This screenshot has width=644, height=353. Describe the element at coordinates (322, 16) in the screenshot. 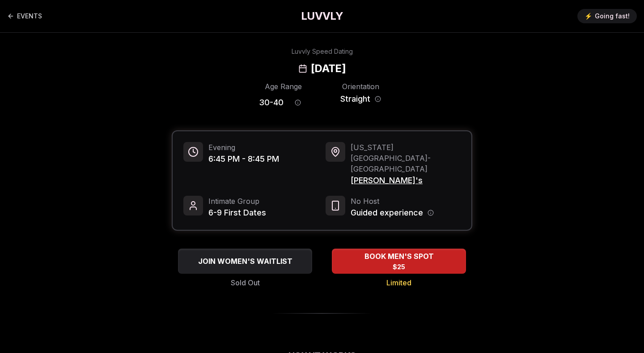

I see `a: LUVVLY` at that location.